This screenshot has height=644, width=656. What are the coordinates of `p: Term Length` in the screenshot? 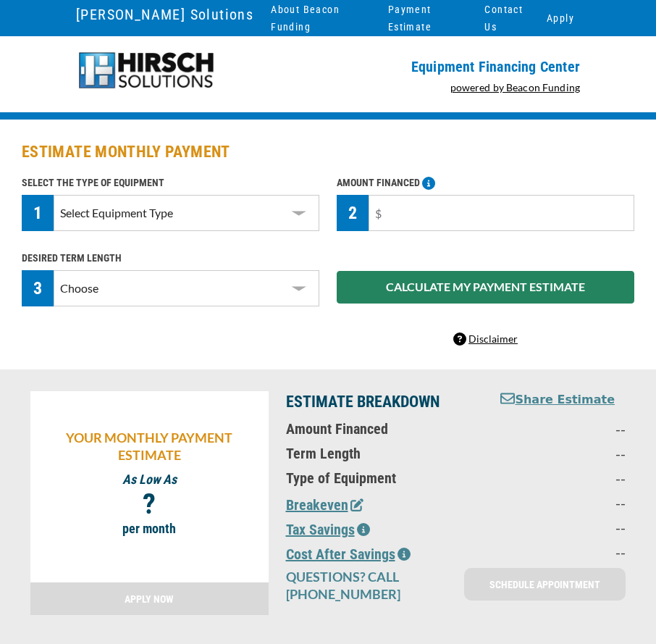 It's located at (382, 453).